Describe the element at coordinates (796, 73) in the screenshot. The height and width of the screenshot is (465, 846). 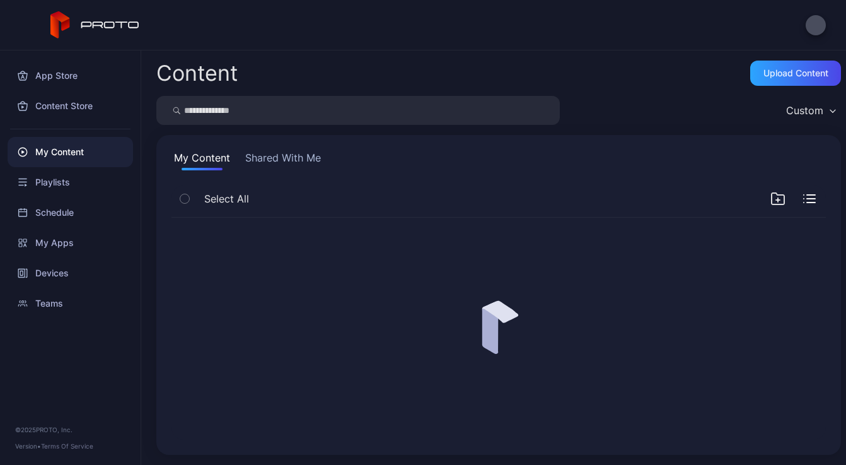
I see `button: Upload Content` at that location.